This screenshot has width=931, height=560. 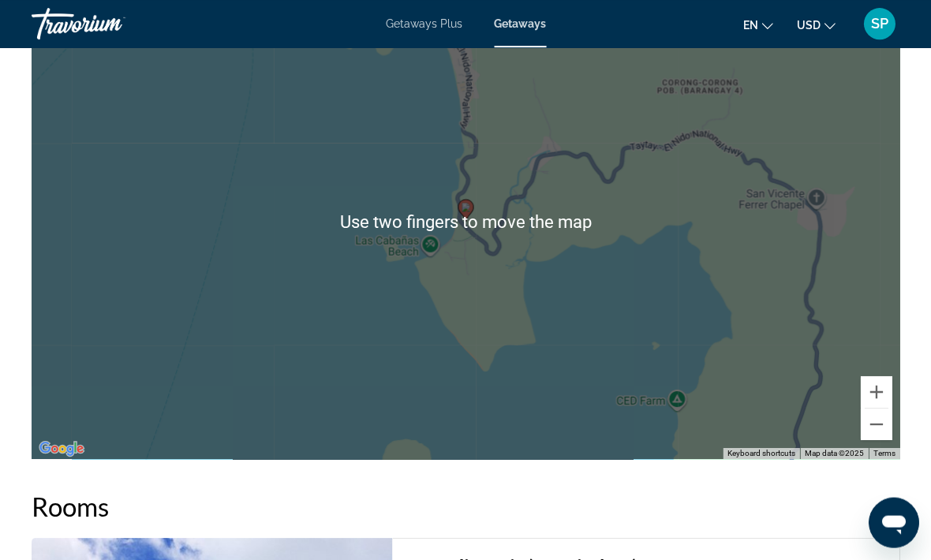 I want to click on img: Google, so click(x=62, y=448).